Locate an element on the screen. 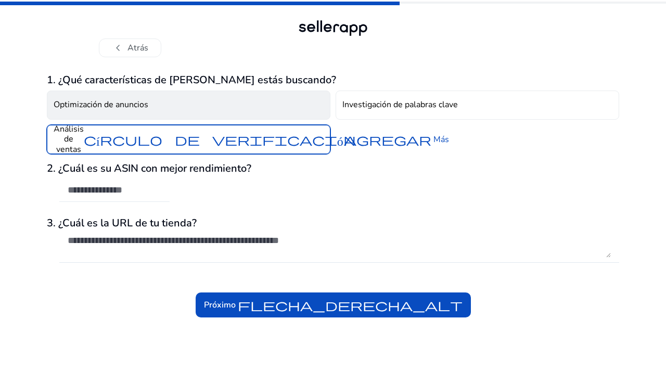 Image resolution: width=666 pixels, height=370 pixels. font: flecha_derecha_alt is located at coordinates (350, 305).